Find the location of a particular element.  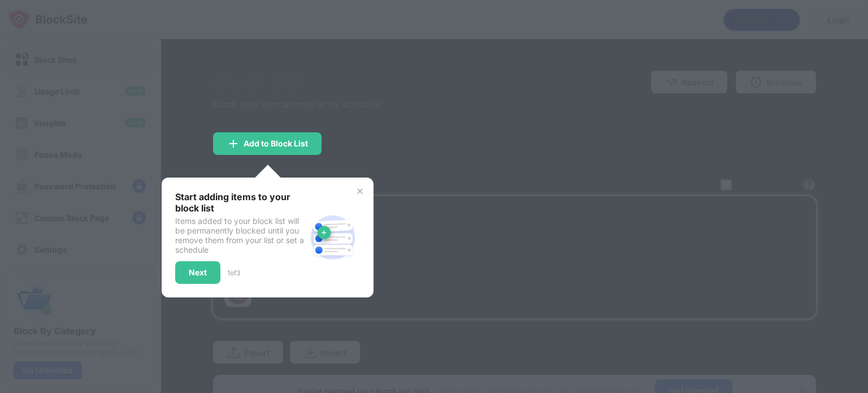

div: 1 of 3 is located at coordinates (233, 273).